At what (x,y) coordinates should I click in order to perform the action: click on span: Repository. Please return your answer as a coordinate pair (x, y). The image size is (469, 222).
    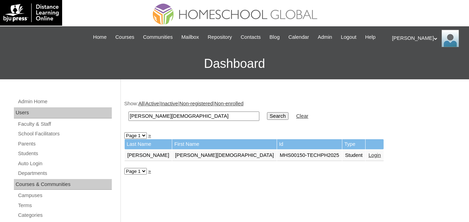
    Looking at the image, I should click on (220, 37).